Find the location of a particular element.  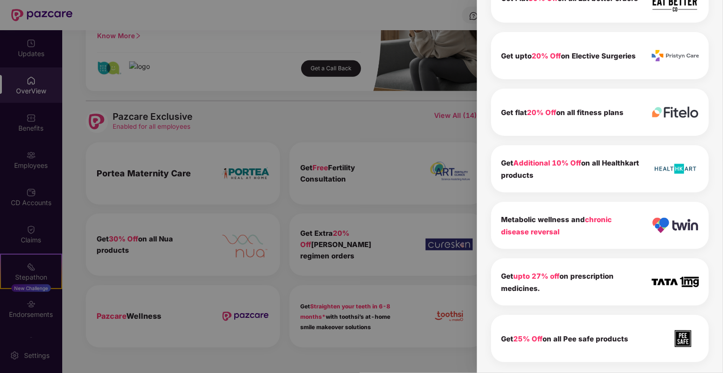

span: Additional 10% Off is located at coordinates (547, 163).